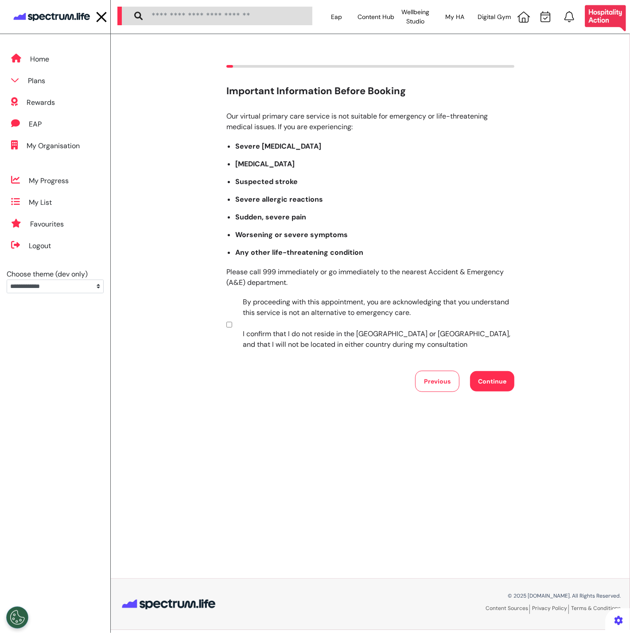  What do you see at coordinates (17, 618) in the screenshot?
I see `button: Open Preferences` at bounding box center [17, 618].